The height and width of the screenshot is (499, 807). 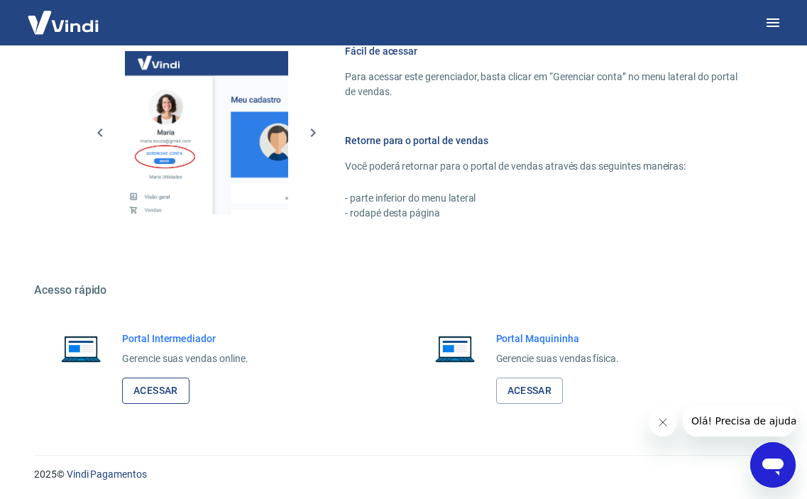 What do you see at coordinates (542, 198) in the screenshot?
I see `p: - parte inferior do menu lateral` at bounding box center [542, 198].